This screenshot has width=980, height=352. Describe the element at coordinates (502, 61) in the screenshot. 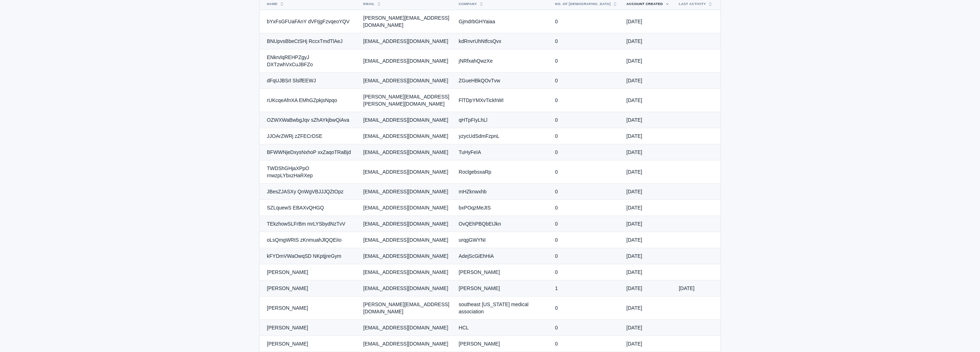

I see `td: jNRfxahQwzXe` at that location.